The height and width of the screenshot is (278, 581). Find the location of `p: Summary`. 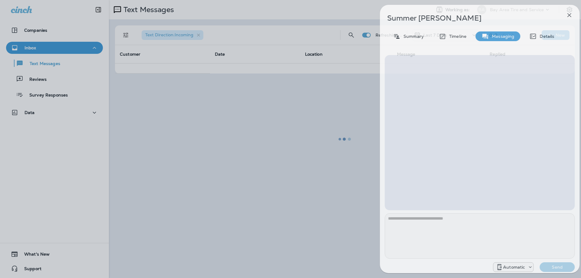

p: Summary is located at coordinates (412, 36).